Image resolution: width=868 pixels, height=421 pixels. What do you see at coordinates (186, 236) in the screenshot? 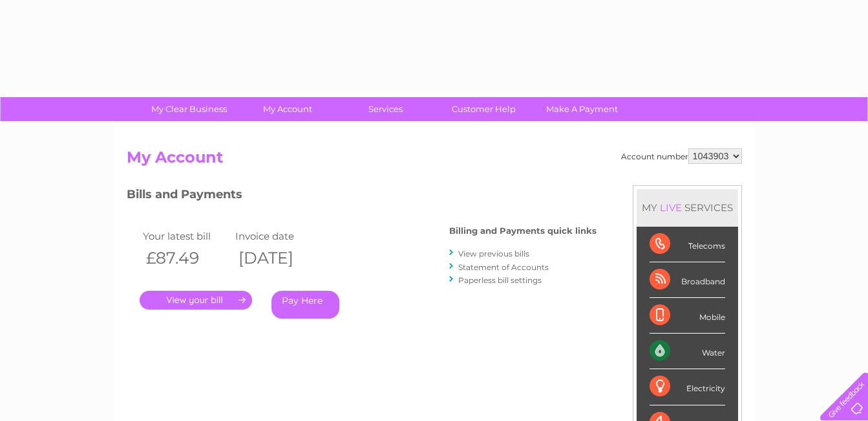
I see `td: Your latest bill` at bounding box center [186, 236].